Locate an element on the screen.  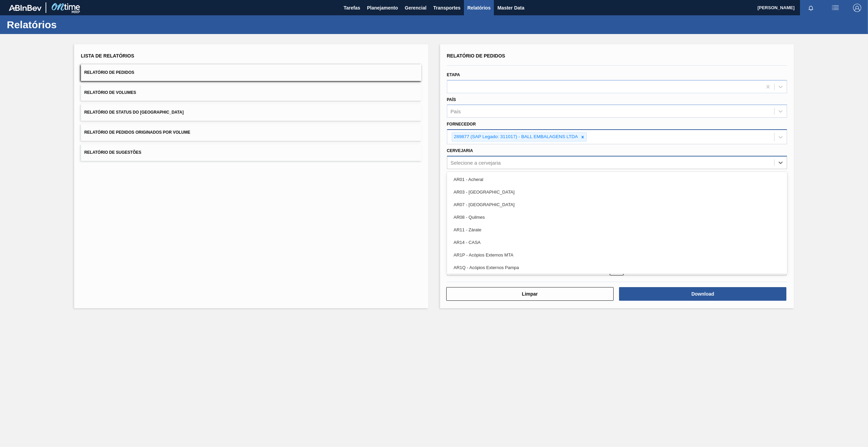
div: AR1Q - Acópios Externos Pampa is located at coordinates (617, 267).